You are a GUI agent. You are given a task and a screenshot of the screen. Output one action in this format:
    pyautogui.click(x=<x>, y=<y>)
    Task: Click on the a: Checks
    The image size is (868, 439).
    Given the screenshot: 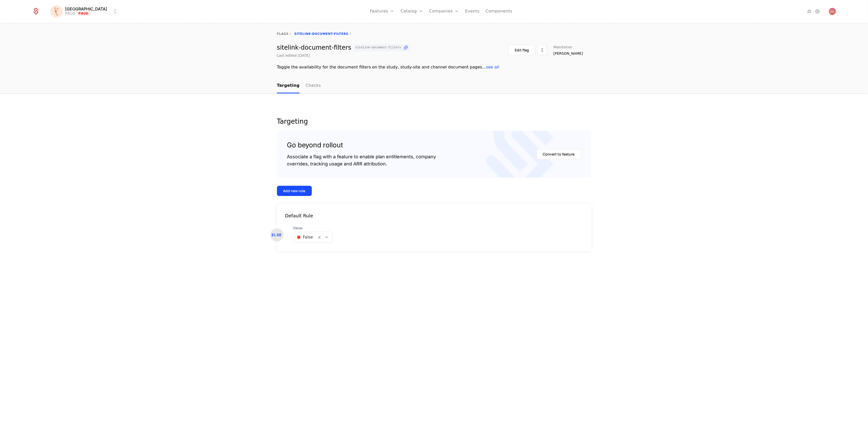 What is the action you would take?
    pyautogui.click(x=313, y=86)
    